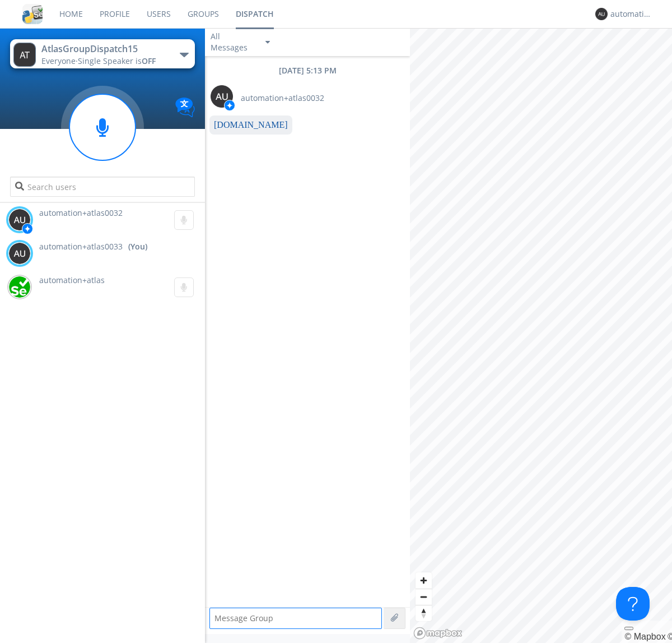  What do you see at coordinates (423, 597) in the screenshot?
I see `span: Zoom out` at bounding box center [423, 597].